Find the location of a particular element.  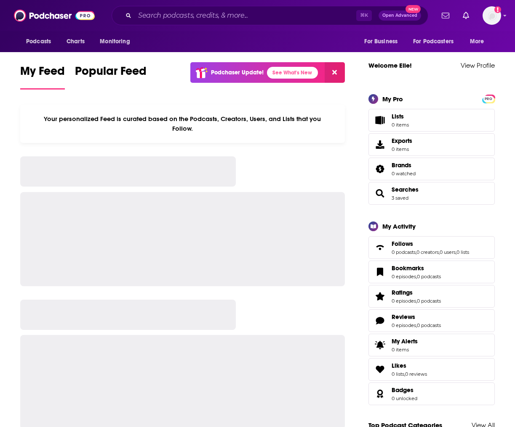

span: My Feed is located at coordinates (42, 74).